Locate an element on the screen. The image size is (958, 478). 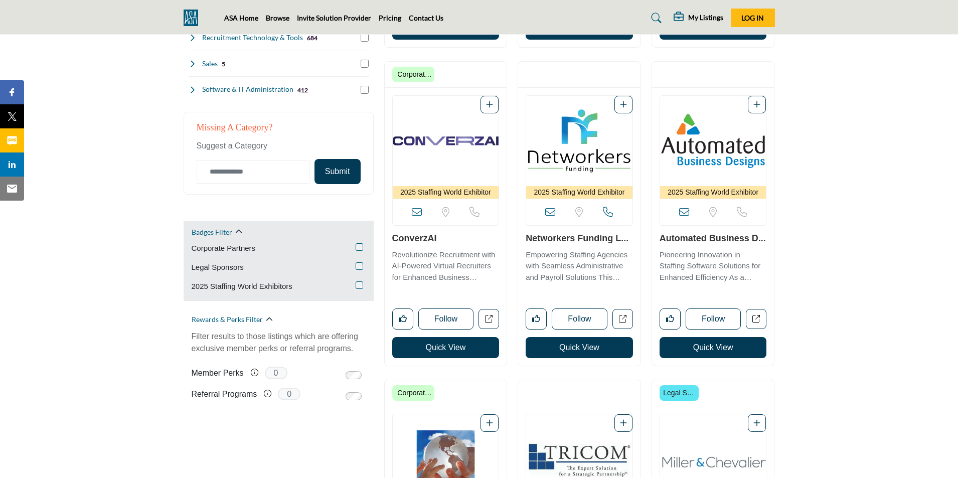
h3: ConverzAI is located at coordinates (446, 239).